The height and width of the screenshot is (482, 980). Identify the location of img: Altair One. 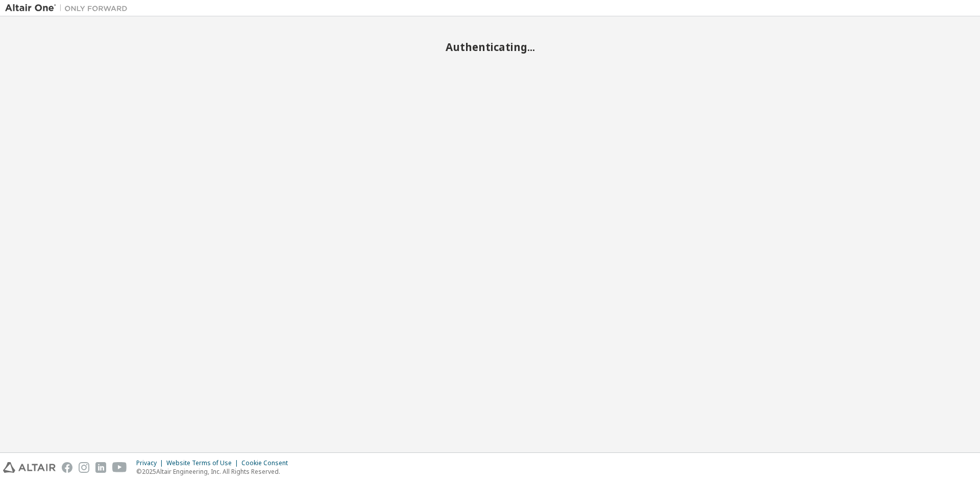
(69, 8).